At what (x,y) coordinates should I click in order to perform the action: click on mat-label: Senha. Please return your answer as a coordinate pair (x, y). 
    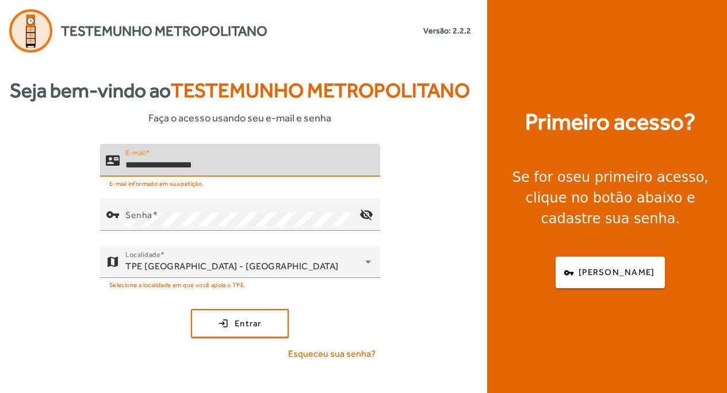
    Looking at the image, I should click on (139, 215).